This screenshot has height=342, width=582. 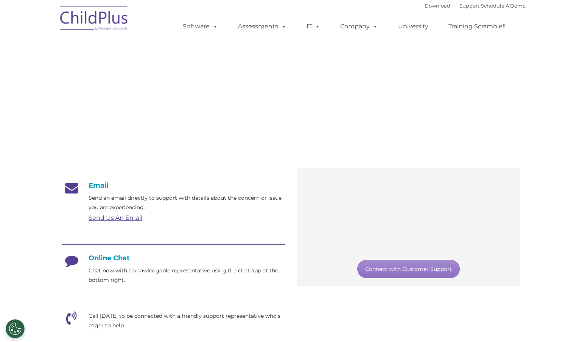 What do you see at coordinates (504, 6) in the screenshot?
I see `a: Schedule A Demo` at bounding box center [504, 6].